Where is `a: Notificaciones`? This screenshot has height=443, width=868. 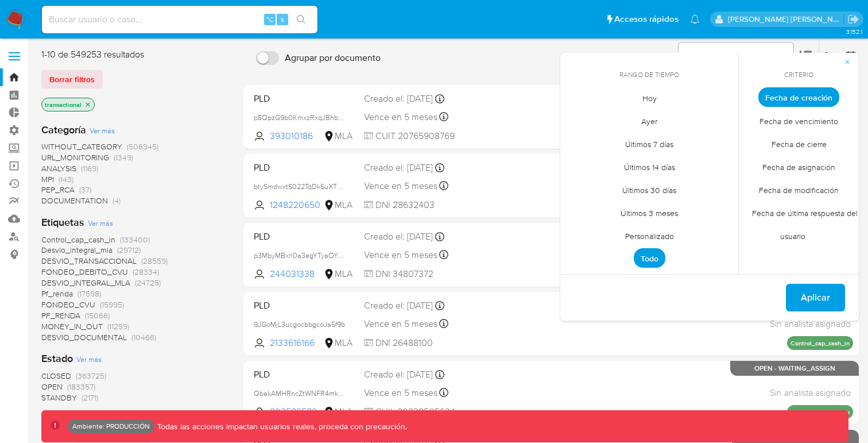 a: Notificaciones is located at coordinates (695, 19).